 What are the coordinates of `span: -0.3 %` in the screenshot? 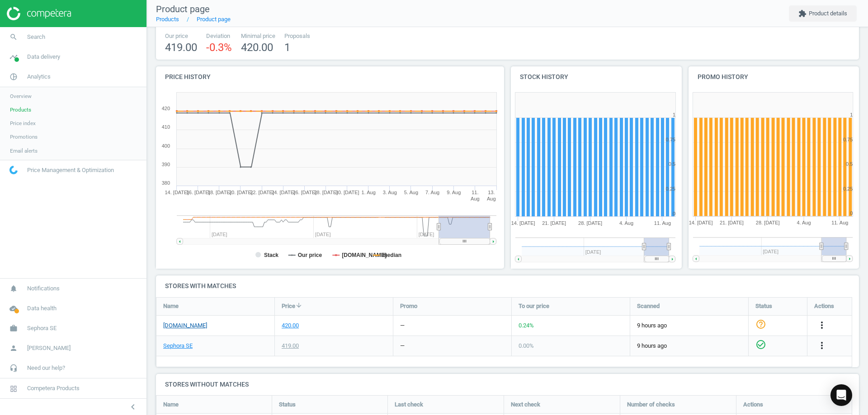 It's located at (219, 47).